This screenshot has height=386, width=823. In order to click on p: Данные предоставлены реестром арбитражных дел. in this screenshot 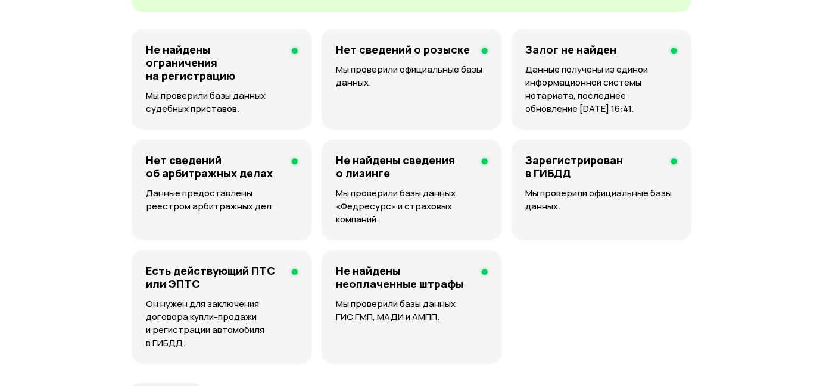, I will do `click(221, 200)`.